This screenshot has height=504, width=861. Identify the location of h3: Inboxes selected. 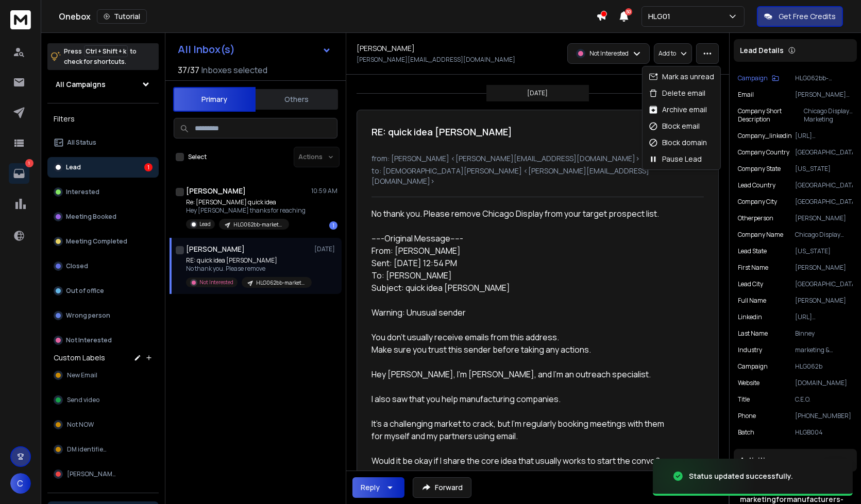
(234, 70).